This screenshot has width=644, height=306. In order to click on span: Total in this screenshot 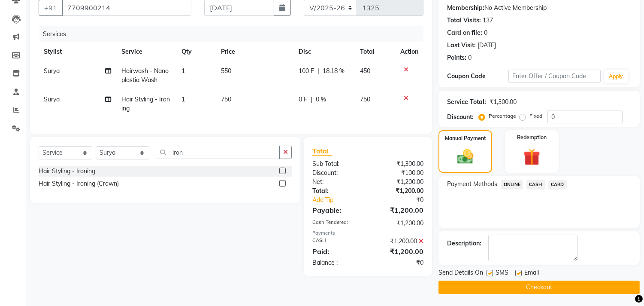, I will do `click(322, 151)`.